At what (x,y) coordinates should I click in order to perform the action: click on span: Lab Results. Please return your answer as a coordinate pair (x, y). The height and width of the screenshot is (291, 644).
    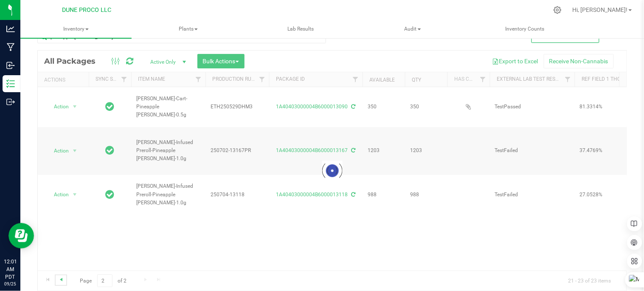
    Looking at the image, I should click on (300, 29).